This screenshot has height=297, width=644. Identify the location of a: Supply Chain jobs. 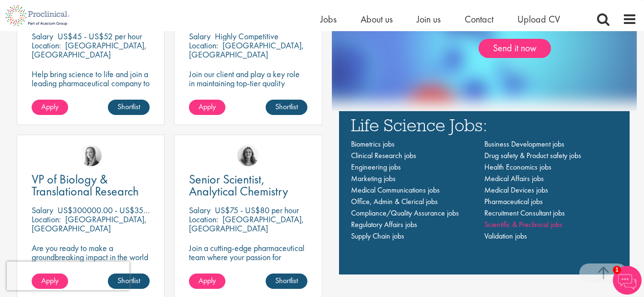
(377, 235).